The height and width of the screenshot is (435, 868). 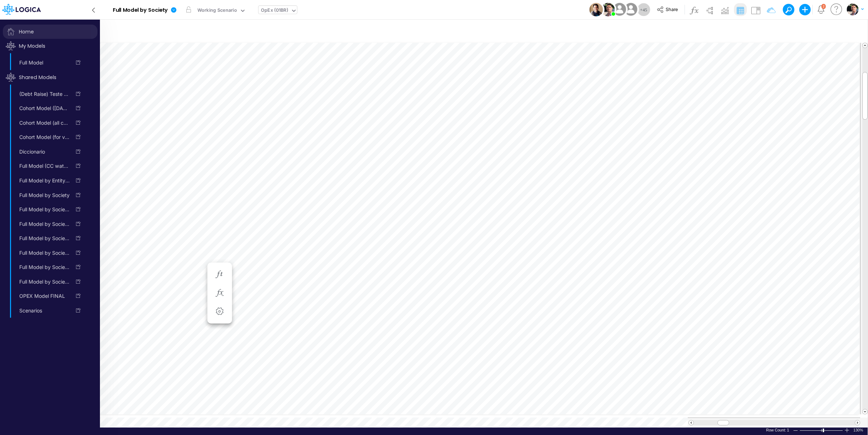 I want to click on span: 130%, so click(x=859, y=430).